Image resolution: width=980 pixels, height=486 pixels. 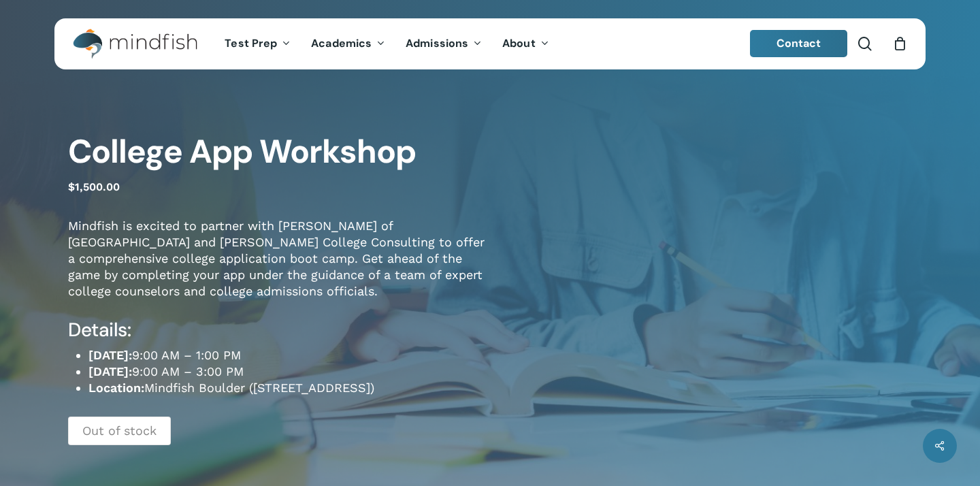 What do you see at coordinates (341, 43) in the screenshot?
I see `span: Academics` at bounding box center [341, 43].